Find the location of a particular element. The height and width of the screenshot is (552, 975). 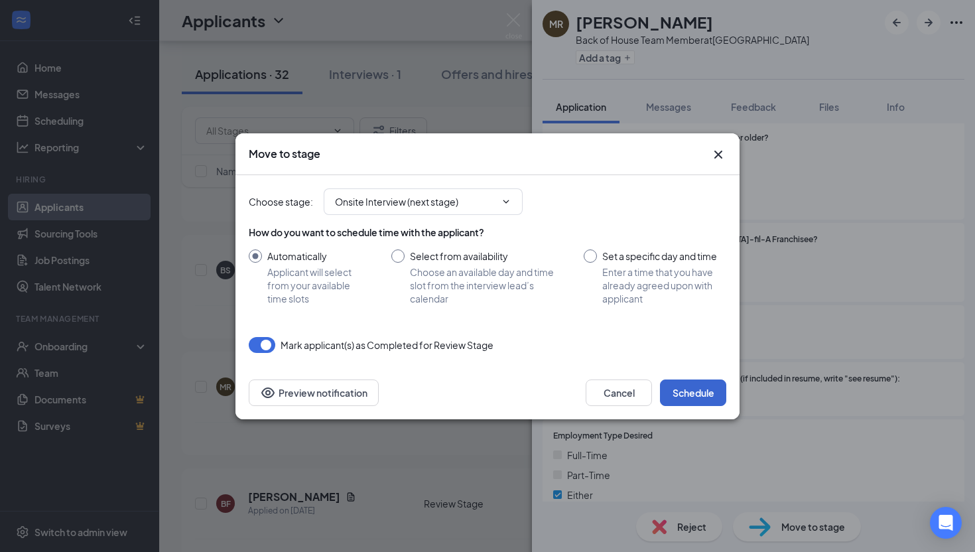

h3: Move to stage is located at coordinates (284, 154).